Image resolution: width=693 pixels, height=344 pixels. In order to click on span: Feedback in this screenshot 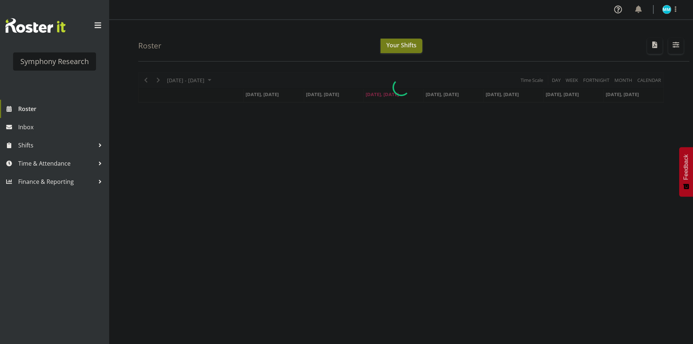, I will do `click(686, 167)`.